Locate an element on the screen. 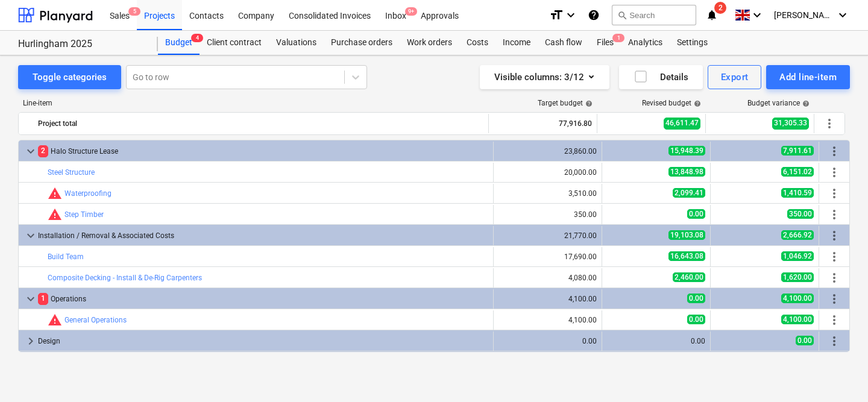  span: 6,151.02 is located at coordinates (797, 172).